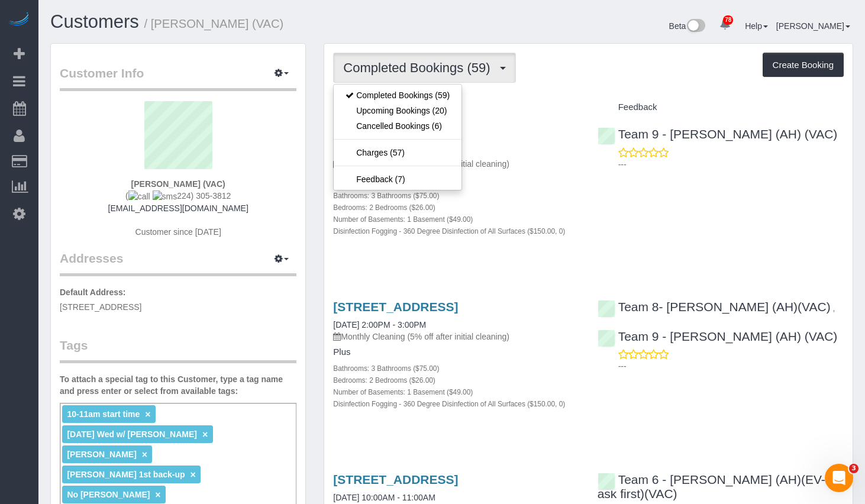  Describe the element at coordinates (456, 336) in the screenshot. I see `p: Monthly Cleaning (5% off after initial cleaning)` at that location.